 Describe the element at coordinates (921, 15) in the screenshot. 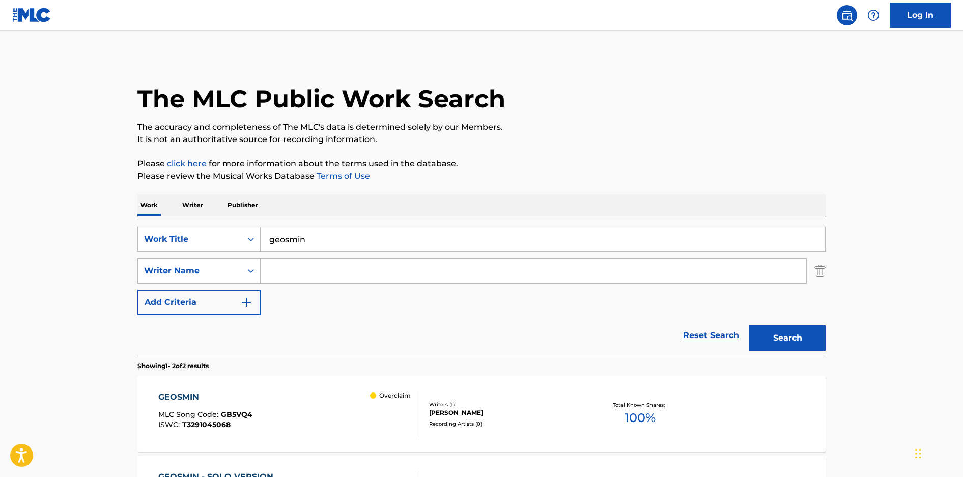

I see `a: Log In` at that location.